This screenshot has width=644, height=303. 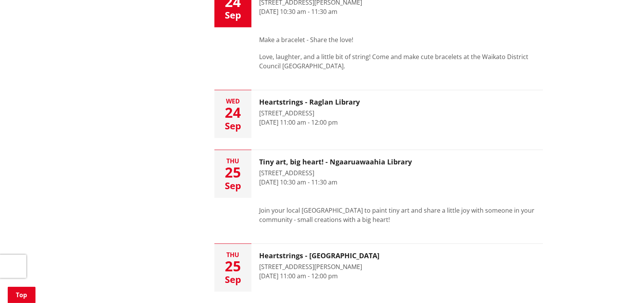 What do you see at coordinates (401, 61) in the screenshot?
I see `p: Love, laughter, and a little bit of string! Come and make cute bracelets at the Waikato District ...` at bounding box center [401, 61].